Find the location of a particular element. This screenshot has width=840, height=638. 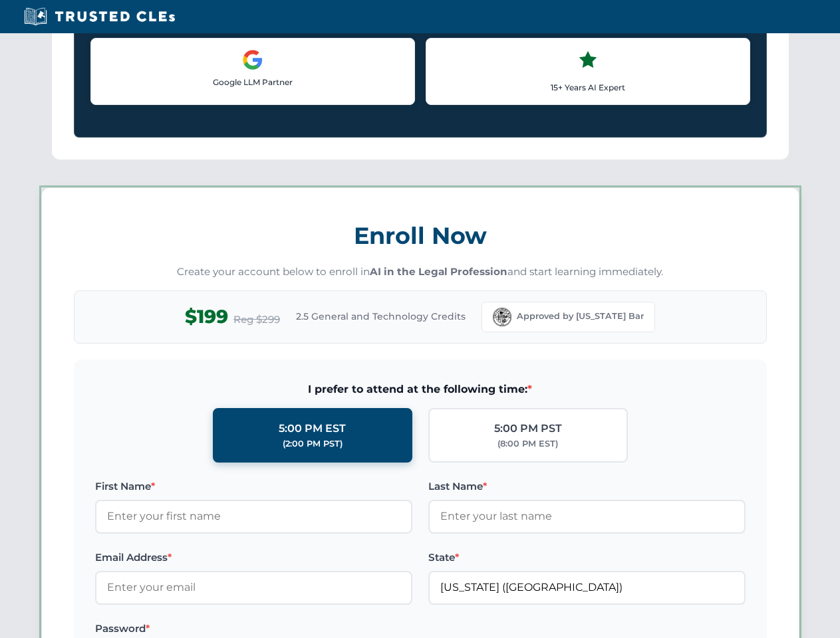

p: Google LLM Partner is located at coordinates (252, 82).